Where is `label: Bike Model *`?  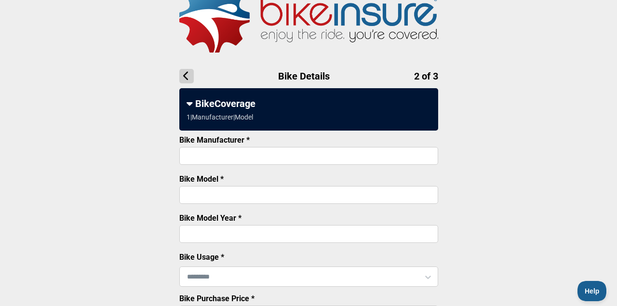 label: Bike Model * is located at coordinates (201, 179).